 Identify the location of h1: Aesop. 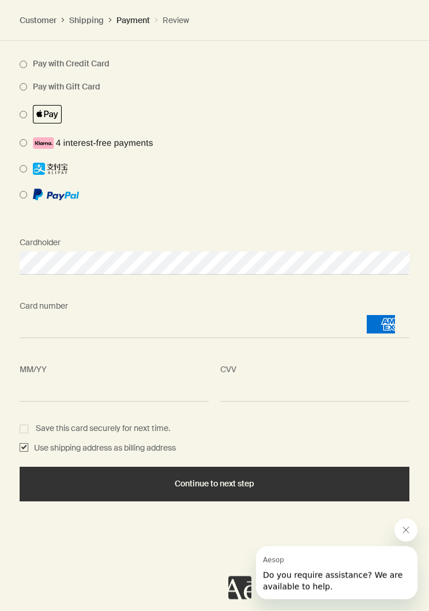
(81, 14).